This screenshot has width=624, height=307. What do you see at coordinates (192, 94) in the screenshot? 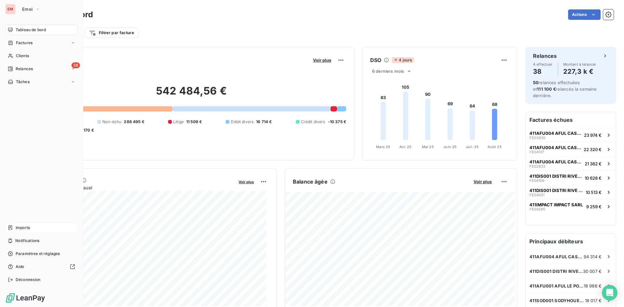
I see `h2: 542 484,56 €` at bounding box center [192, 94].